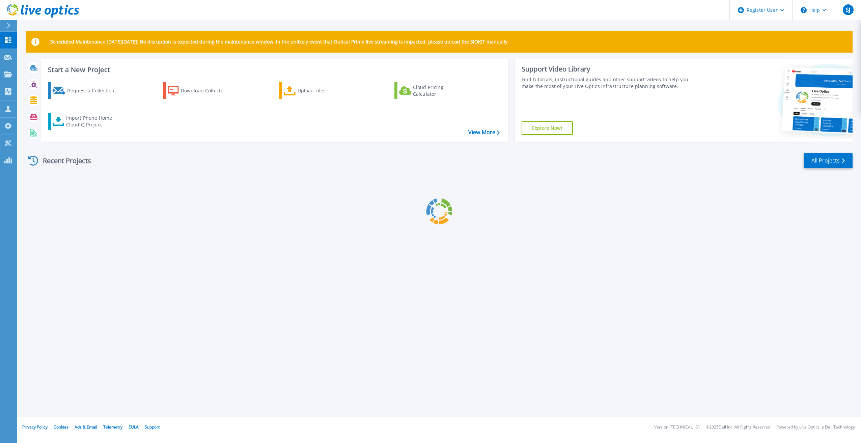 The image size is (861, 443). Describe the element at coordinates (609, 83) in the screenshot. I see `div: Find tutorials, instructional guides and other support videos to help you make the most of your L...` at that location.